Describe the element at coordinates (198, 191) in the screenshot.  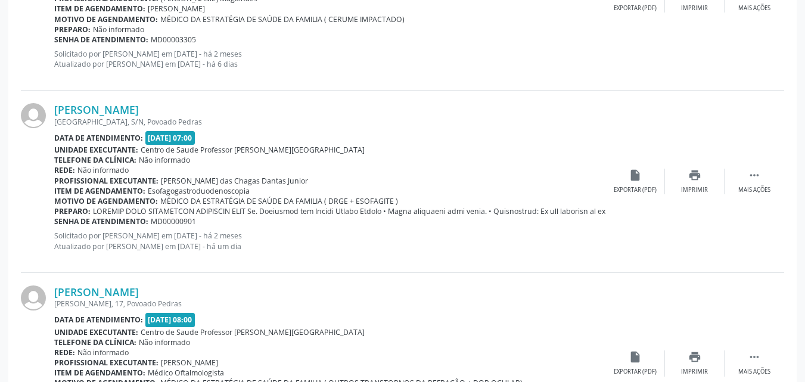
I see `span: Esofagogastroduodenoscopia` at that location.